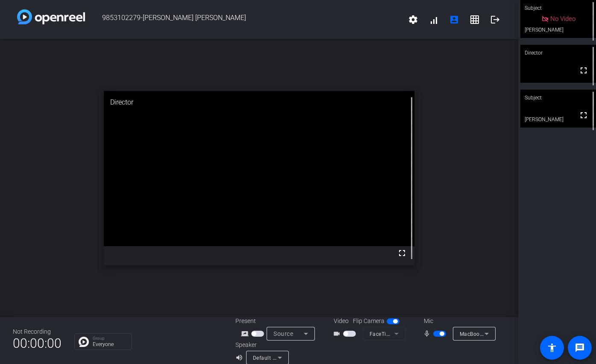 The image size is (596, 364). Describe the element at coordinates (338, 333) in the screenshot. I see `mat-icon: videocam_outline` at that location.